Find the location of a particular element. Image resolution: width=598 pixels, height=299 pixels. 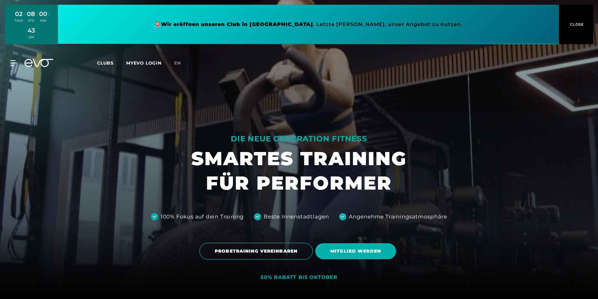

span: Clubs is located at coordinates (105, 63).